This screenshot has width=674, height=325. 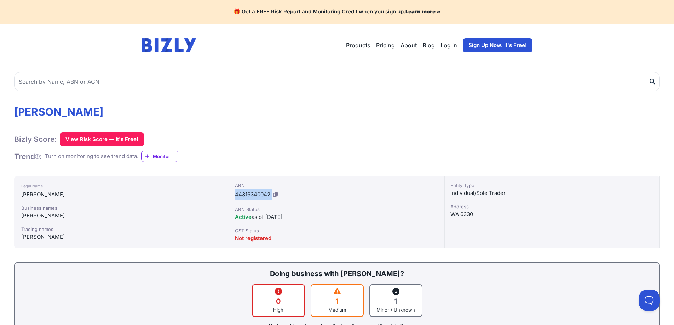 What do you see at coordinates (358, 45) in the screenshot?
I see `button: Products` at bounding box center [358, 45].